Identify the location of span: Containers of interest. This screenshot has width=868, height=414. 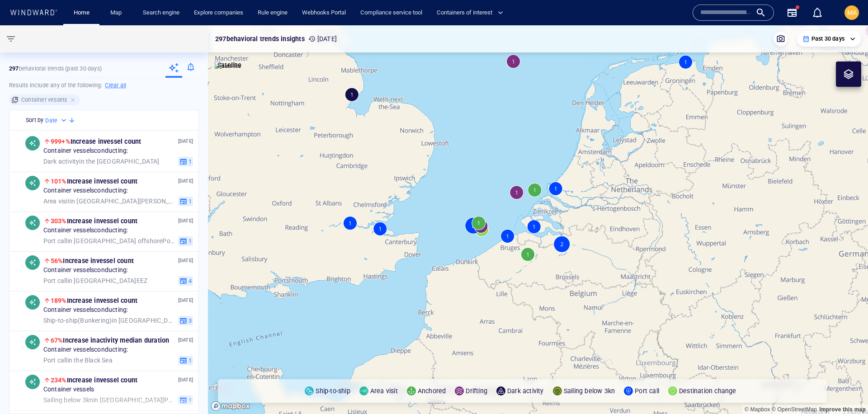
(470, 13).